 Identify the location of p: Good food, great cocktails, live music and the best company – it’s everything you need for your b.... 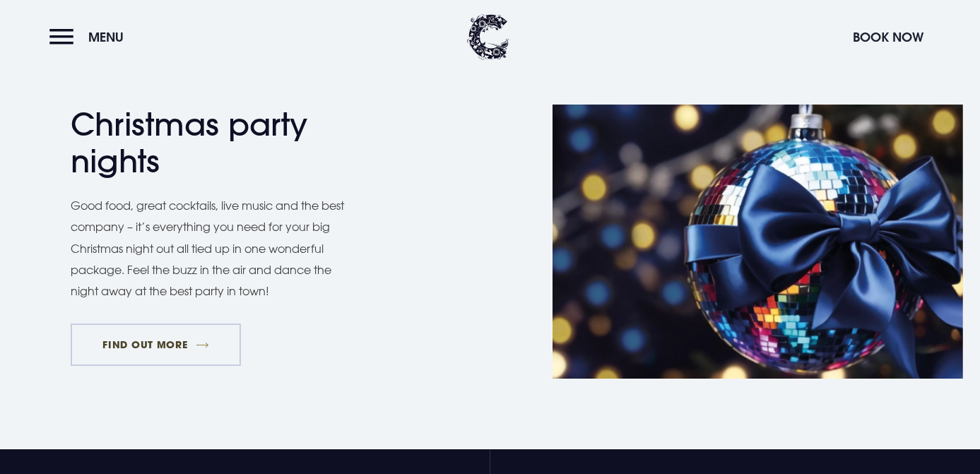
(215, 249).